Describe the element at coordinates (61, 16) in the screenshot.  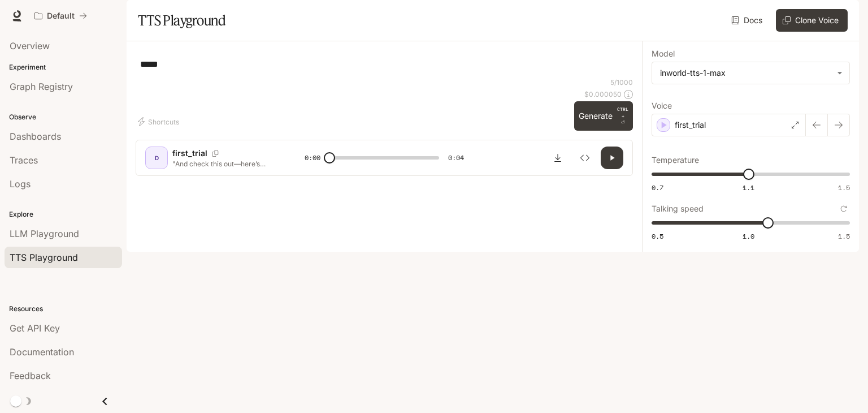
I see `button: All workspaces` at that location.